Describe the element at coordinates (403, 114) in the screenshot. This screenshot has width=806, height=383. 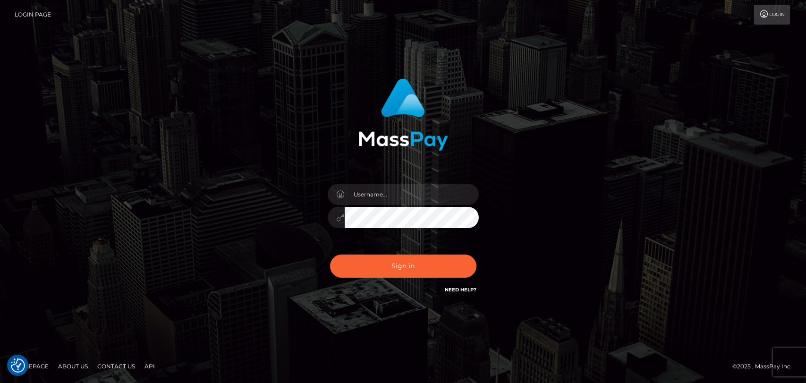
I see `img: MassPay Login` at that location.